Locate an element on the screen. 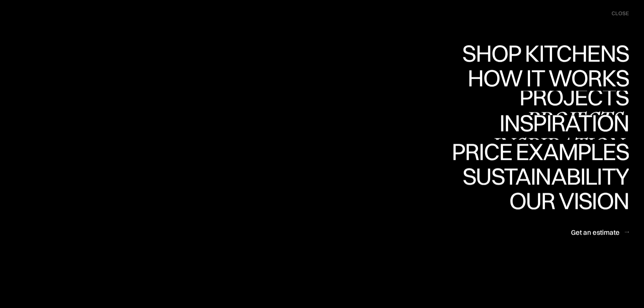  a: How it worksHow it works is located at coordinates (547, 78).